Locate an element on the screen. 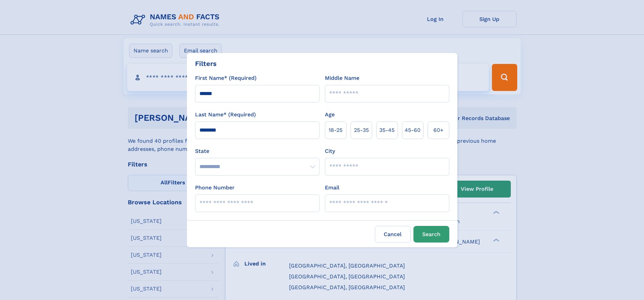 The width and height of the screenshot is (644, 300). label: Email is located at coordinates (332, 188).